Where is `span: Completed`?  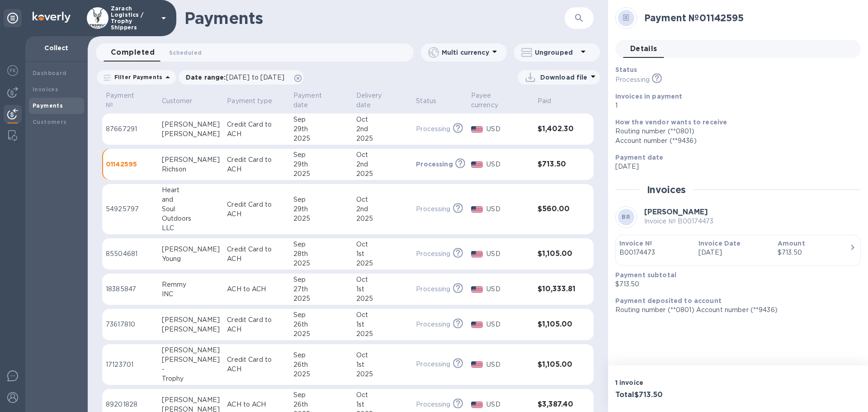
span: Completed is located at coordinates (133, 52).